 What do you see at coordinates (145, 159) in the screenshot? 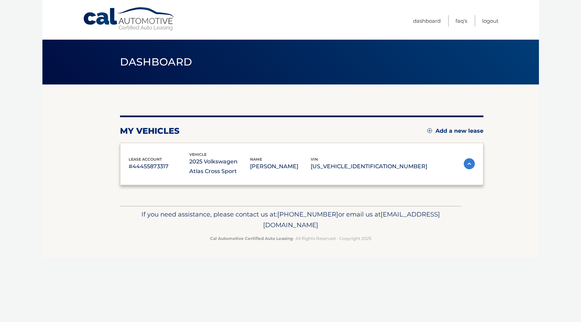
I see `span: lease account` at bounding box center [145, 159].